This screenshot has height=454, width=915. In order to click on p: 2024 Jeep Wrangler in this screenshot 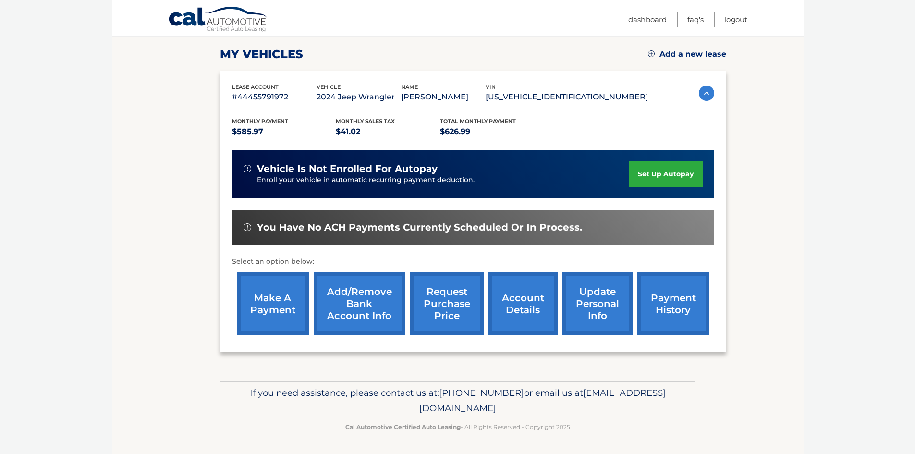, I will do `click(359, 97)`.